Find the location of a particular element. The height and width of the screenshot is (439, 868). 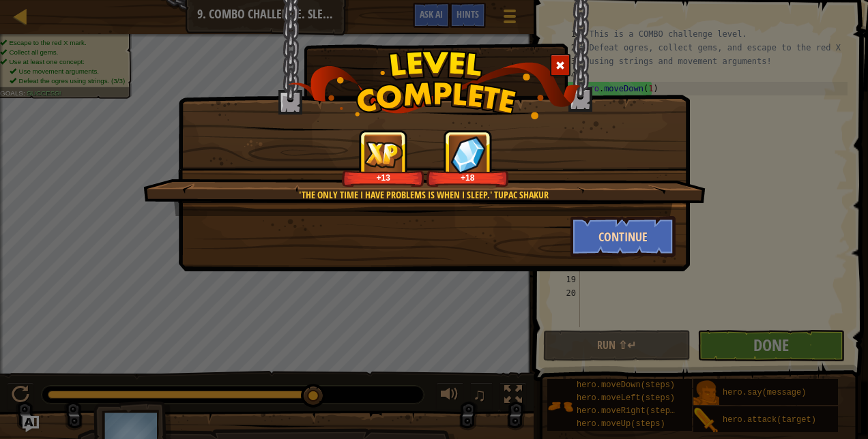

button: Continue is located at coordinates (623, 236).